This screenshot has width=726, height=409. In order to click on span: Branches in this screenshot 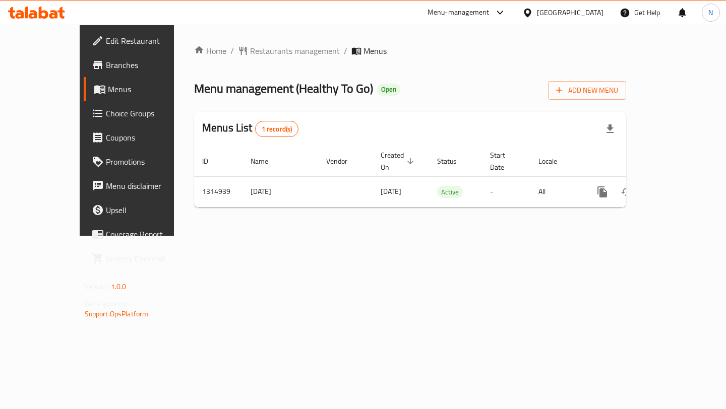, I will do `click(149, 65)`.